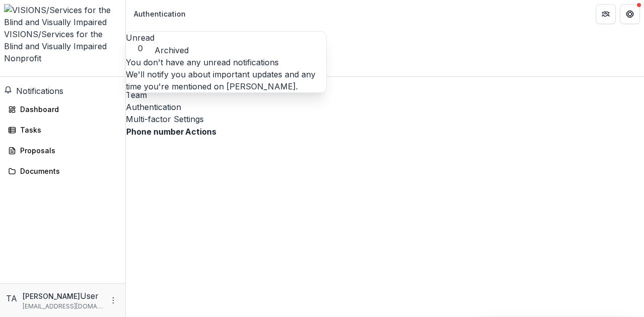 This screenshot has height=317, width=644. I want to click on a: Authentication, so click(385, 107).